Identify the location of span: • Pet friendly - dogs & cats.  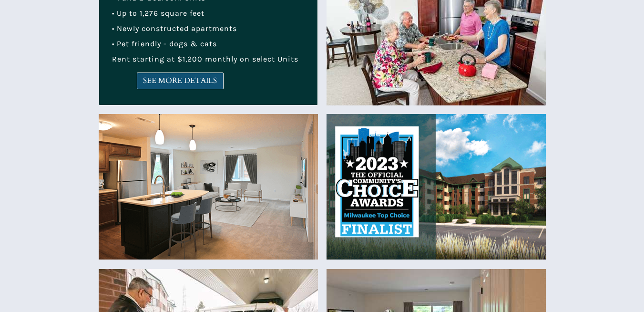
(165, 44).